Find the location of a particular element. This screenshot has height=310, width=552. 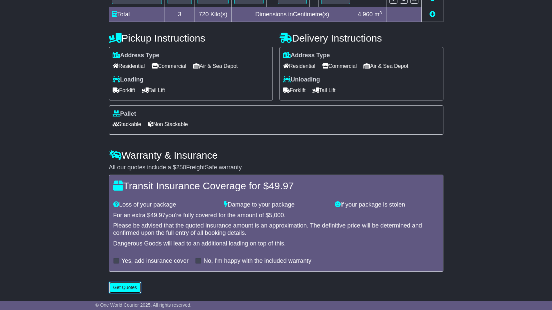

div: Damage to your package is located at coordinates (276, 205).